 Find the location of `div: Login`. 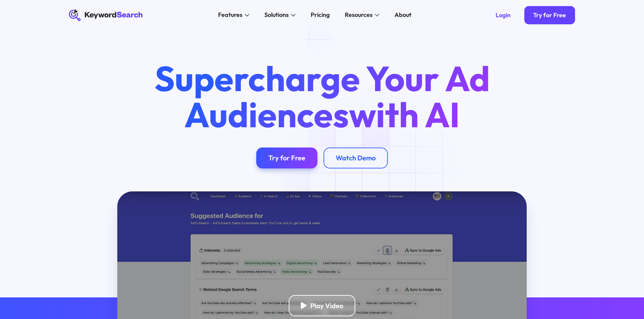

div: Login is located at coordinates (503, 15).